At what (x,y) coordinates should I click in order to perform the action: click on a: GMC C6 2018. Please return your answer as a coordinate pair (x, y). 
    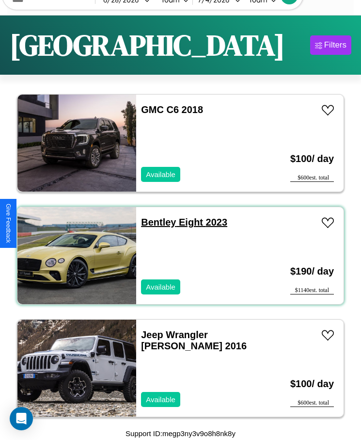
    Looking at the image, I should click on (172, 110).